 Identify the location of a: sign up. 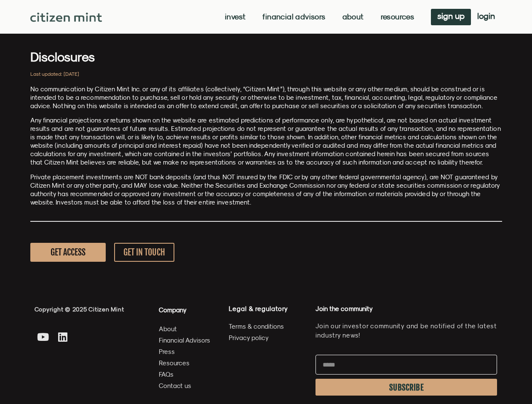
(451, 17).